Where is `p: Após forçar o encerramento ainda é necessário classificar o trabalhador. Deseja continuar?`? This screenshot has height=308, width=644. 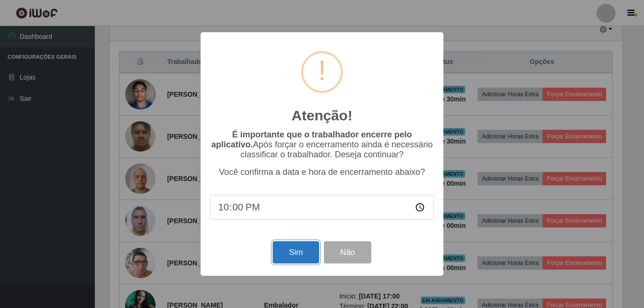
p: Após forçar o encerramento ainda é necessário classificar o trabalhador. Deseja continuar? is located at coordinates (322, 145).